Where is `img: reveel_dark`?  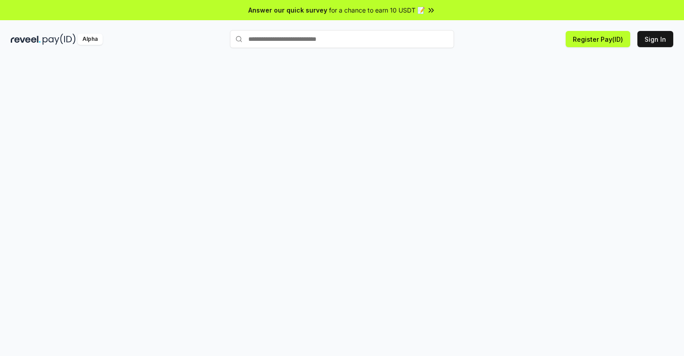 img: reveel_dark is located at coordinates (26, 39).